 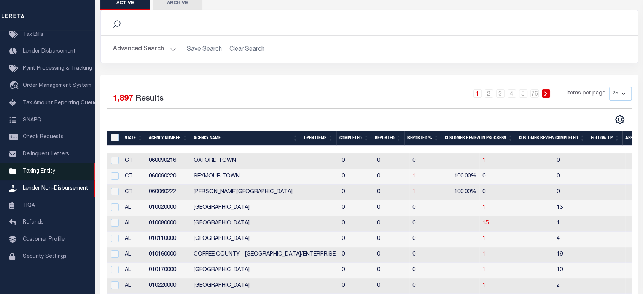 I want to click on span: Taxing Entity, so click(x=39, y=171).